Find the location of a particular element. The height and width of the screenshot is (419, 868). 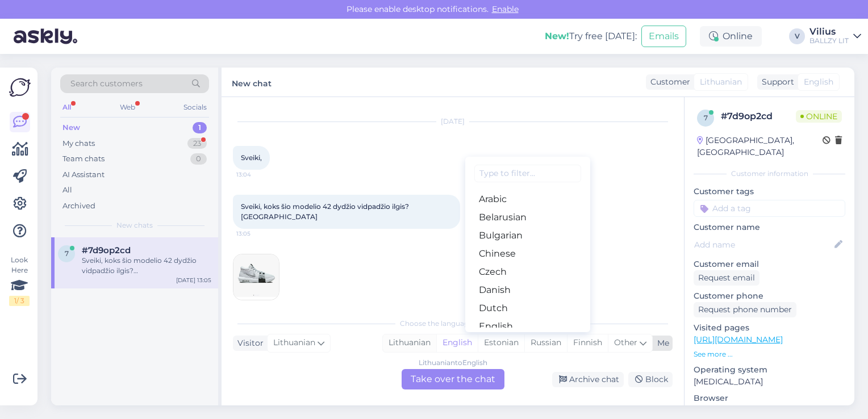

div: 0 is located at coordinates (198, 159).